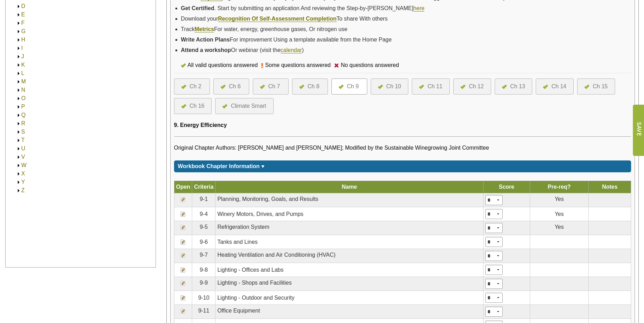 The height and width of the screenshot is (323, 644). What do you see at coordinates (506, 187) in the screenshot?
I see `th: Score` at bounding box center [506, 187].